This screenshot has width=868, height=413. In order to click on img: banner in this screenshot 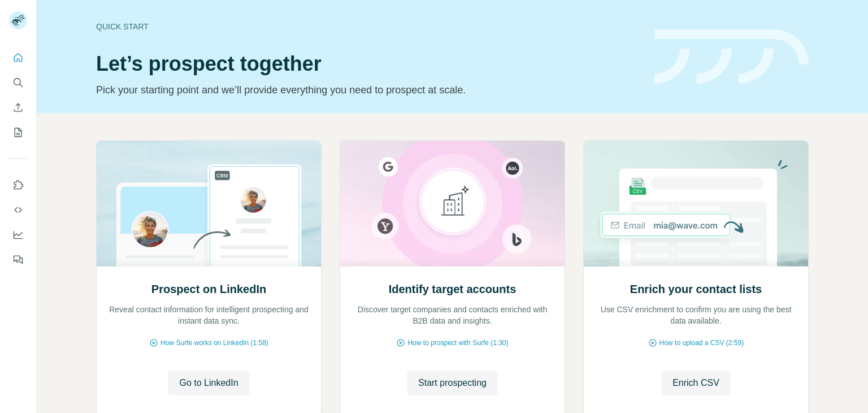, I will do `click(731, 56)`.